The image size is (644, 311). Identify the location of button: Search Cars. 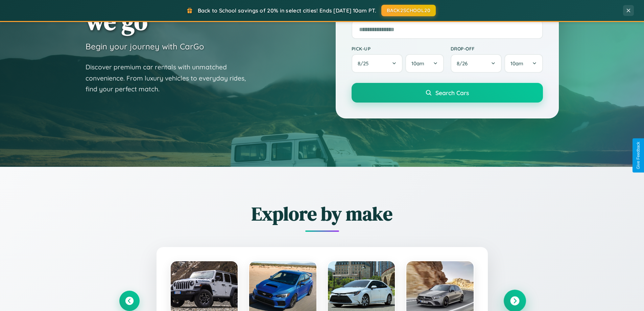
(447, 93).